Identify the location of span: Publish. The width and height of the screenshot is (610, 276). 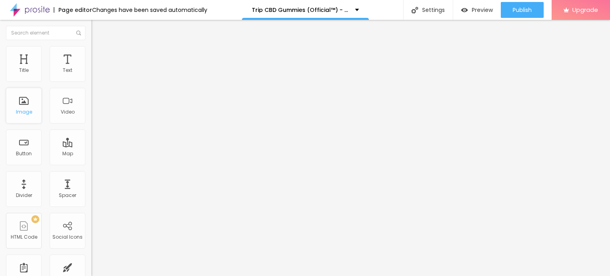
(522, 10).